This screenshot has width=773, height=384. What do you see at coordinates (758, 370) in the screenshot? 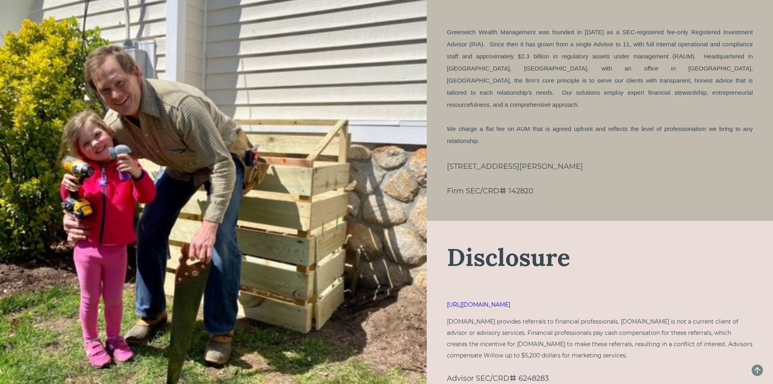
I see `span: arrow-up` at bounding box center [758, 370].